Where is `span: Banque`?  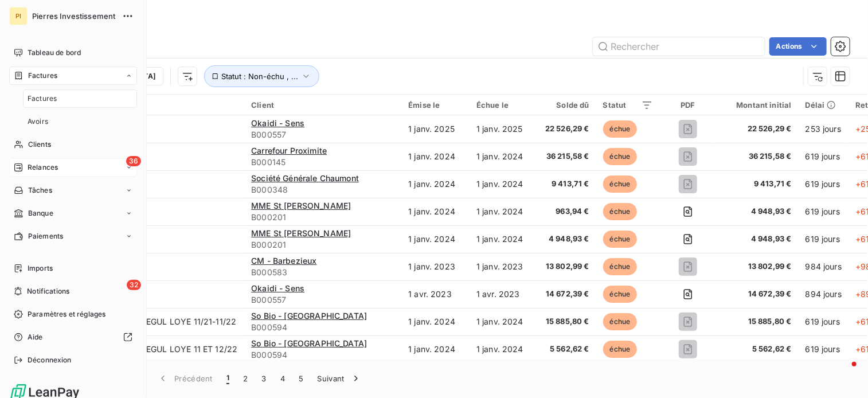 span: Banque is located at coordinates (41, 213).